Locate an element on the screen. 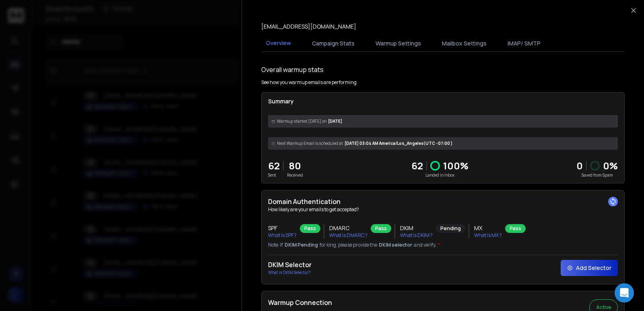 The height and width of the screenshot is (311, 644). p: Note: If for long, please provide the and verify. is located at coordinates (442, 246).